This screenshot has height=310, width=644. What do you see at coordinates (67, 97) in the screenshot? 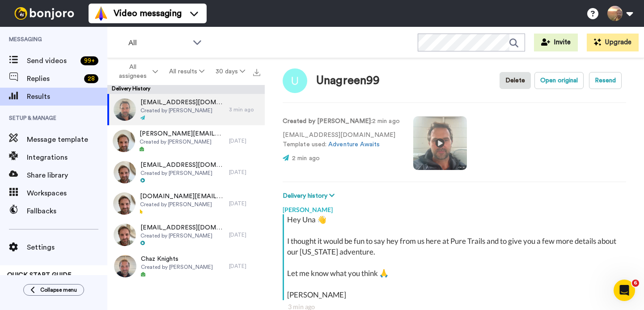
I see `span: Results` at bounding box center [67, 97].